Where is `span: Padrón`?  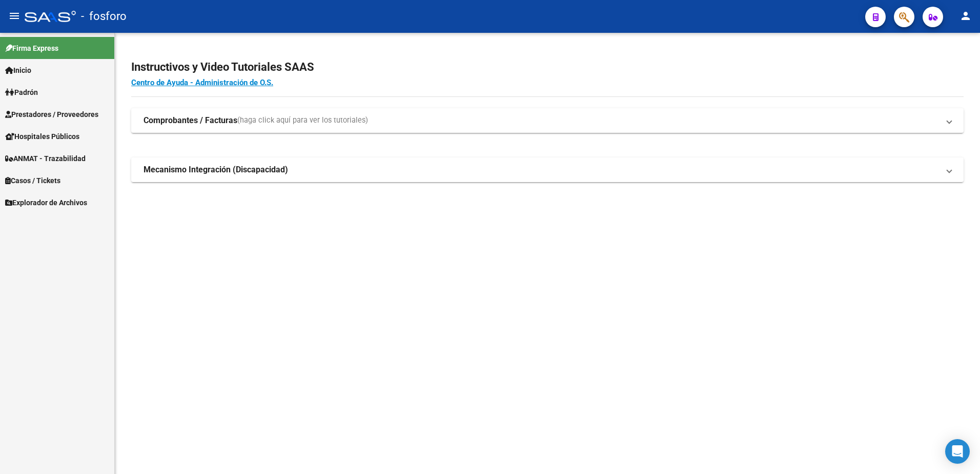 span: Padrón is located at coordinates (21, 92).